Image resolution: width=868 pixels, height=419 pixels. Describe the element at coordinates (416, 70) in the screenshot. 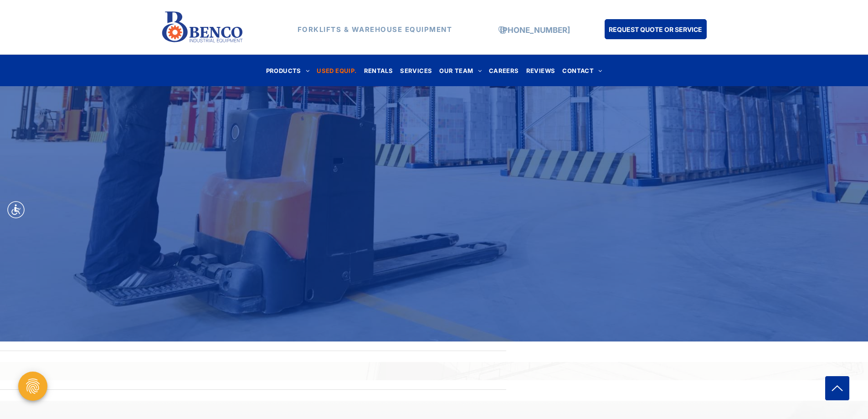

I see `a: SERVICES` at that location.